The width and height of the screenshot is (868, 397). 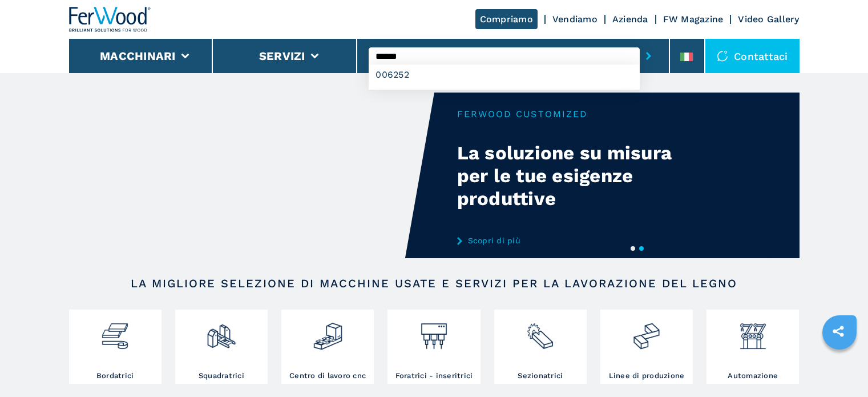 What do you see at coordinates (630, 18) in the screenshot?
I see `a: Azienda` at bounding box center [630, 18].